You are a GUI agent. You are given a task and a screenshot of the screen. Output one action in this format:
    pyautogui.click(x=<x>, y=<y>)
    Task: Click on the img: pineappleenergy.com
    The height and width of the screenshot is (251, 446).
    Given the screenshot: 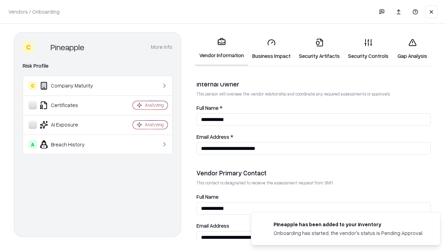 What is the action you would take?
    pyautogui.click(x=264, y=225)
    